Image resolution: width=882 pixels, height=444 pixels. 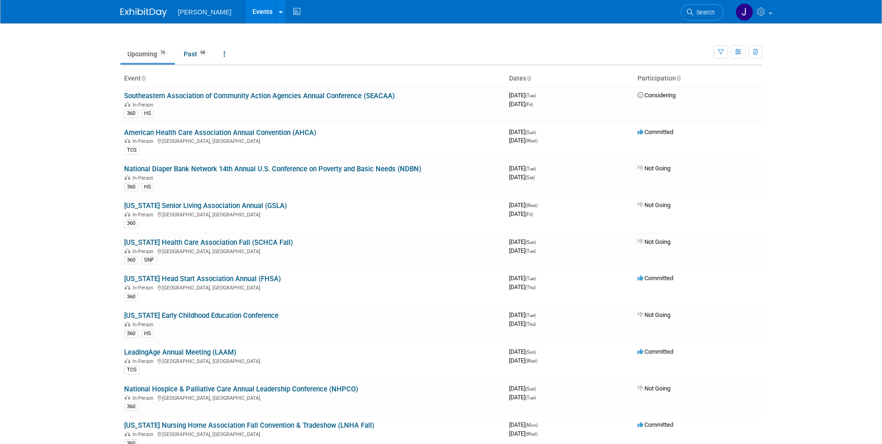 I want to click on span: 76, so click(x=163, y=53).